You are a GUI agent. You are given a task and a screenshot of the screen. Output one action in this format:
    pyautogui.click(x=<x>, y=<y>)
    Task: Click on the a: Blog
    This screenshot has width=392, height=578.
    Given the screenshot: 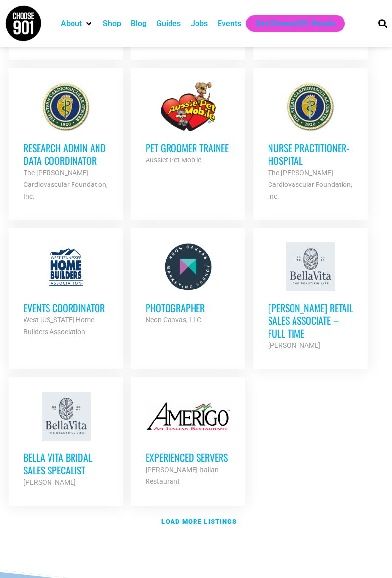 What is the action you would take?
    pyautogui.click(x=138, y=24)
    